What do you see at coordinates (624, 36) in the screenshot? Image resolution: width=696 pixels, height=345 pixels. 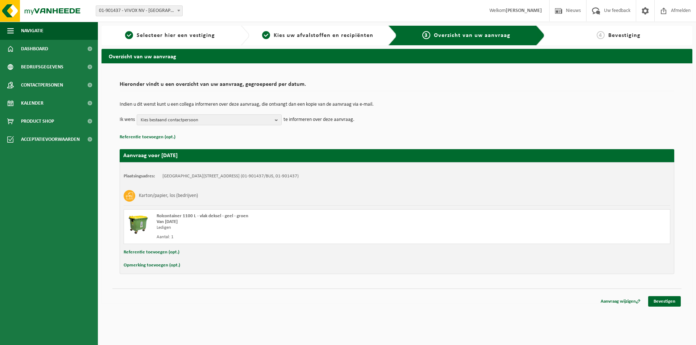 I see `span: Bevestiging` at bounding box center [624, 36].